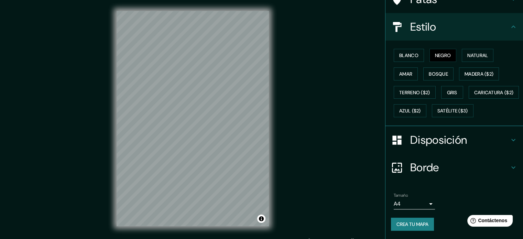  Describe the element at coordinates (454, 140) in the screenshot. I see `div: Disposición` at that location.